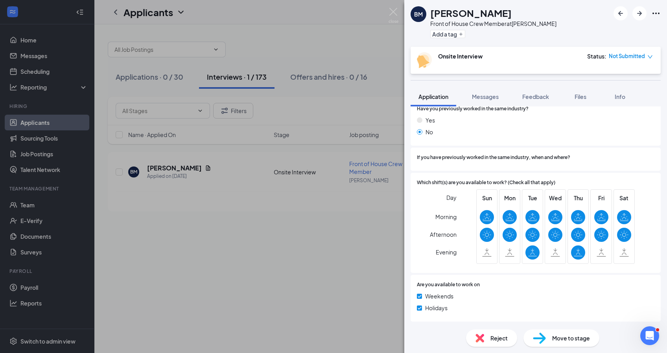  What do you see at coordinates (601, 198) in the screenshot?
I see `span: Fri` at bounding box center [601, 198].